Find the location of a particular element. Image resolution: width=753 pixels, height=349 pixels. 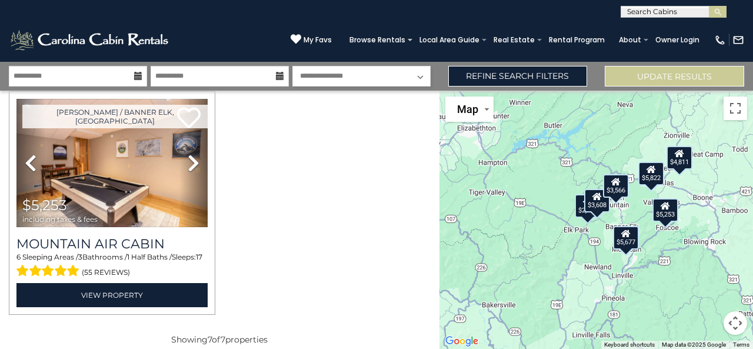

div: $4,811 is located at coordinates (679, 158).